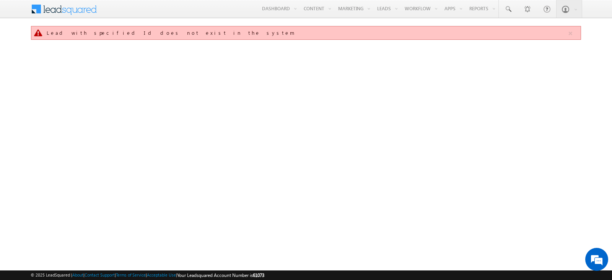  What do you see at coordinates (161, 275) in the screenshot?
I see `a: Acceptable Use` at bounding box center [161, 275].